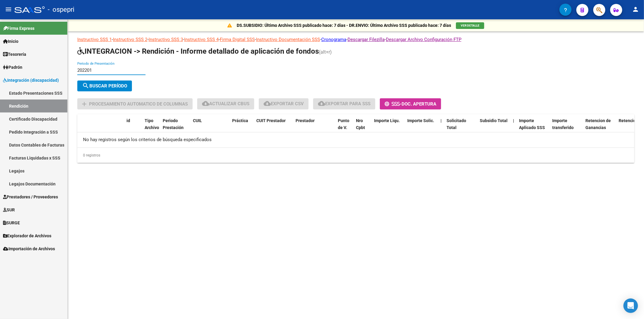 Image resolution: width=644 pixels, height=319 pixels. Describe the element at coordinates (493, 121) in the screenshot. I see `span: Subsidio Total` at that location.